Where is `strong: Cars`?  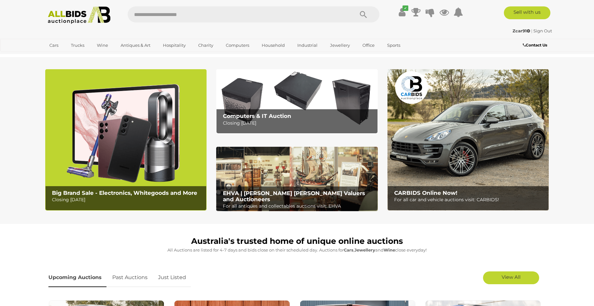
strong: Cars is located at coordinates (348, 250).